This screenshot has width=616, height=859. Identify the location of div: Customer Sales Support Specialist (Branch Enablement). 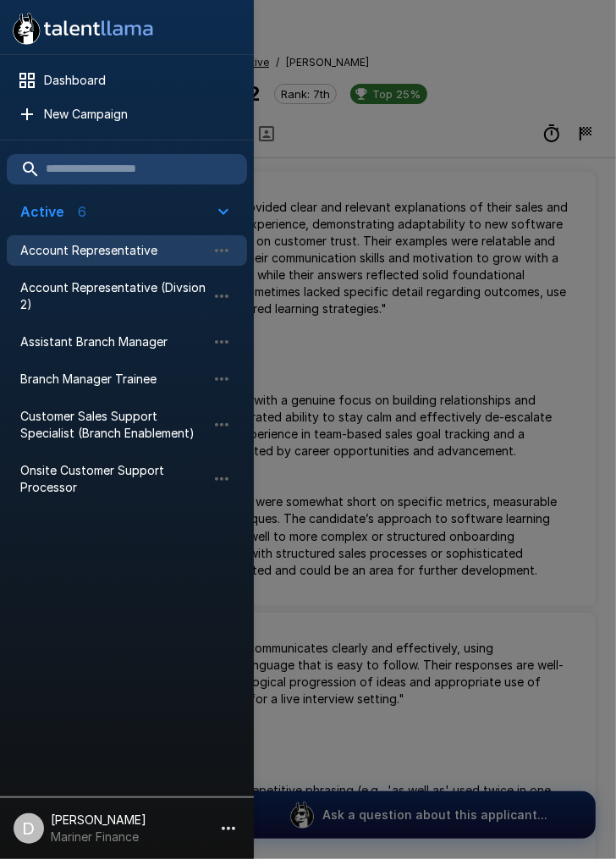
(127, 425).